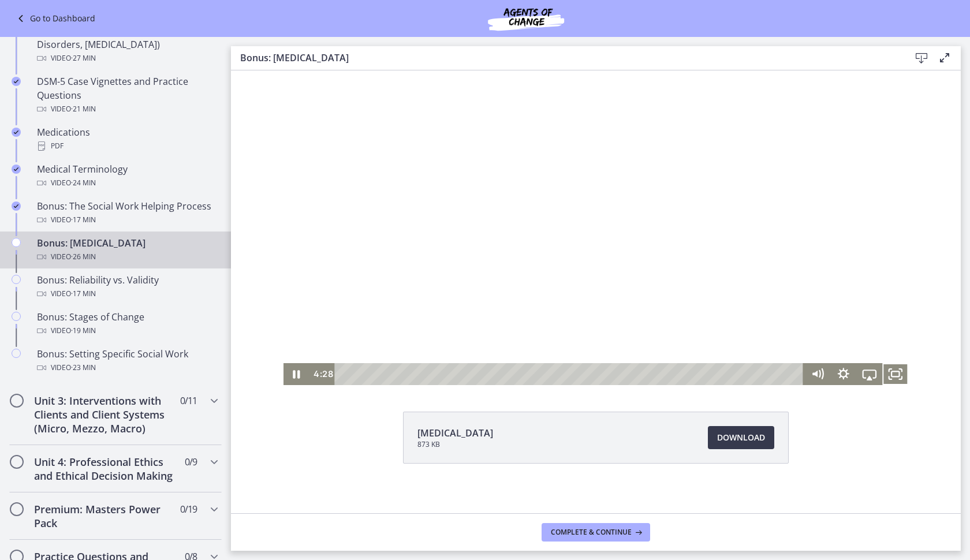 Image resolution: width=970 pixels, height=560 pixels. What do you see at coordinates (127, 287) in the screenshot?
I see `div: Bonus: Reliability vs. Validity` at bounding box center [127, 287].